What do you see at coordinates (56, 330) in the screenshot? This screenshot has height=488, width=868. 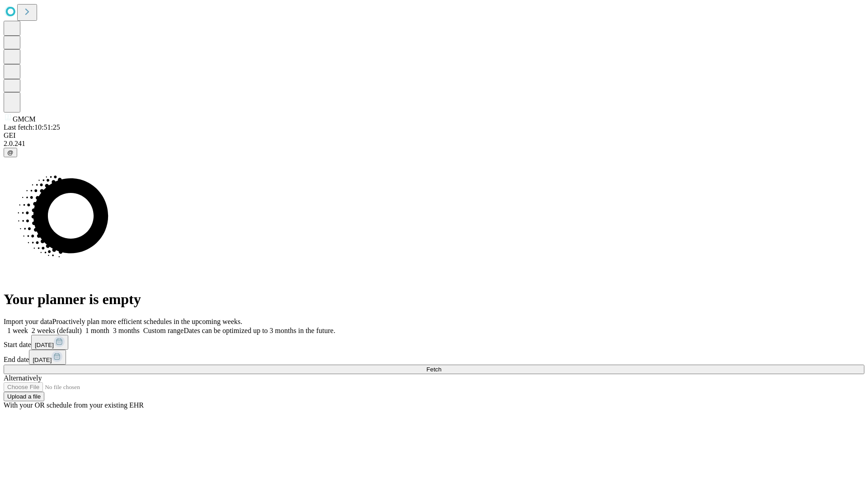 I see `span: 2 weeks (default)` at bounding box center [56, 330].